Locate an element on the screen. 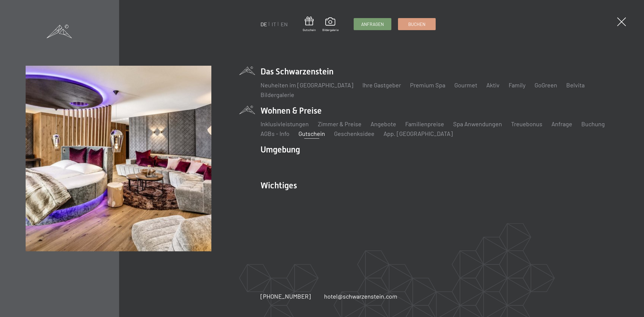 This screenshot has width=644, height=317. a: Spa Anwendungen is located at coordinates (477, 124).